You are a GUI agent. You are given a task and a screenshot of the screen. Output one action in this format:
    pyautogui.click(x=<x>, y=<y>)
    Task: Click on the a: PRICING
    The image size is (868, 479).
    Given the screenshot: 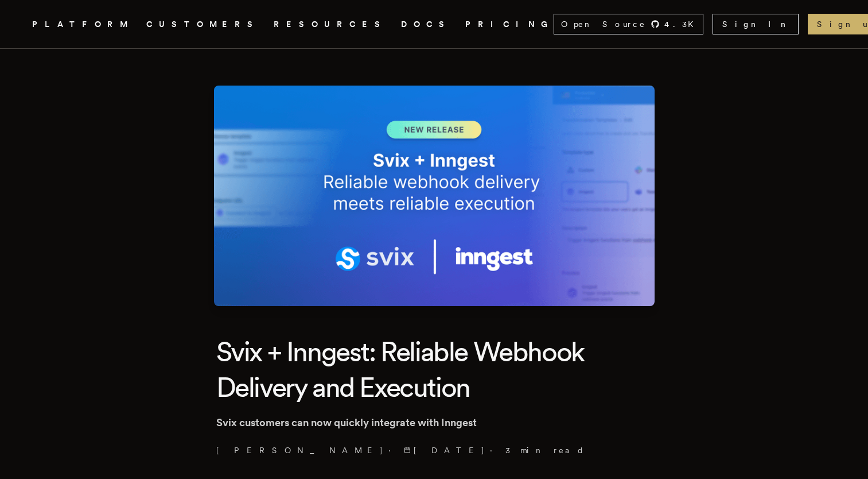 What is the action you would take?
    pyautogui.click(x=510, y=24)
    